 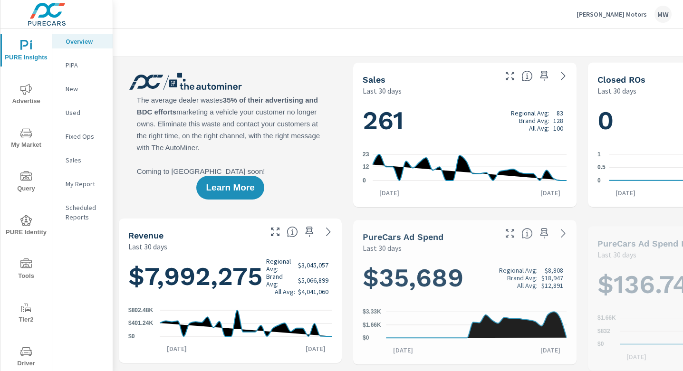 What do you see at coordinates (85, 212) in the screenshot?
I see `p: Scheduled Reports` at bounding box center [85, 212].